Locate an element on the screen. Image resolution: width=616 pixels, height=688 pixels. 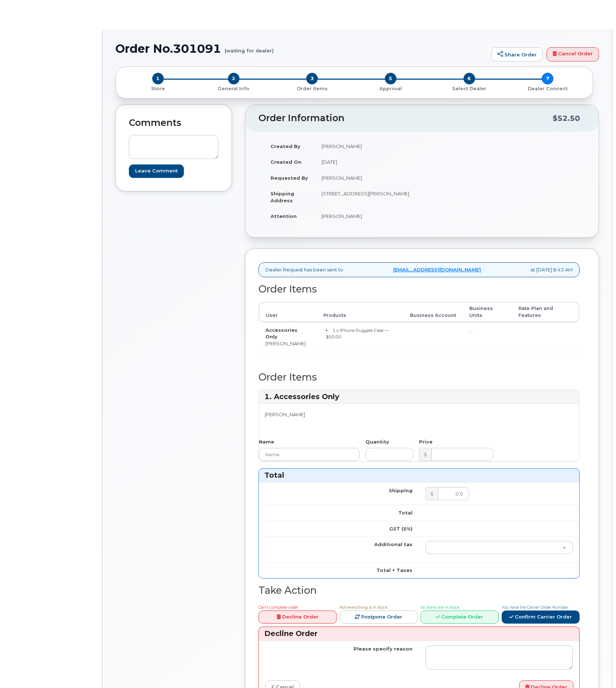
label: Name is located at coordinates (266, 442).